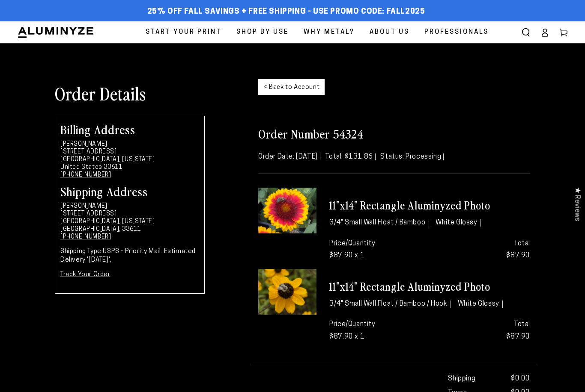  I want to click on li: United States 33611, so click(130, 168).